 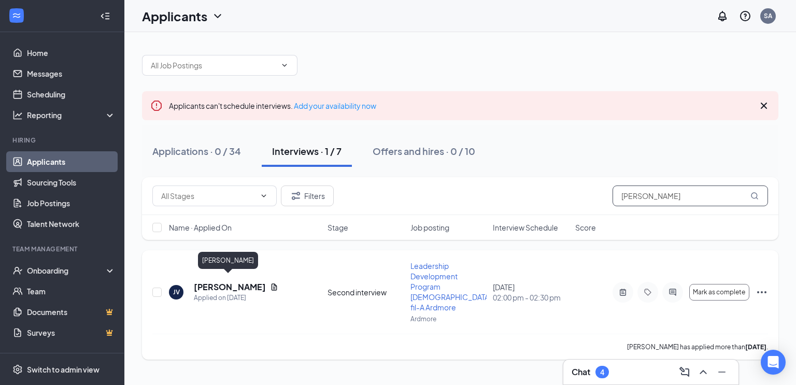 I want to click on svg: QuestionInfo, so click(x=746, y=16).